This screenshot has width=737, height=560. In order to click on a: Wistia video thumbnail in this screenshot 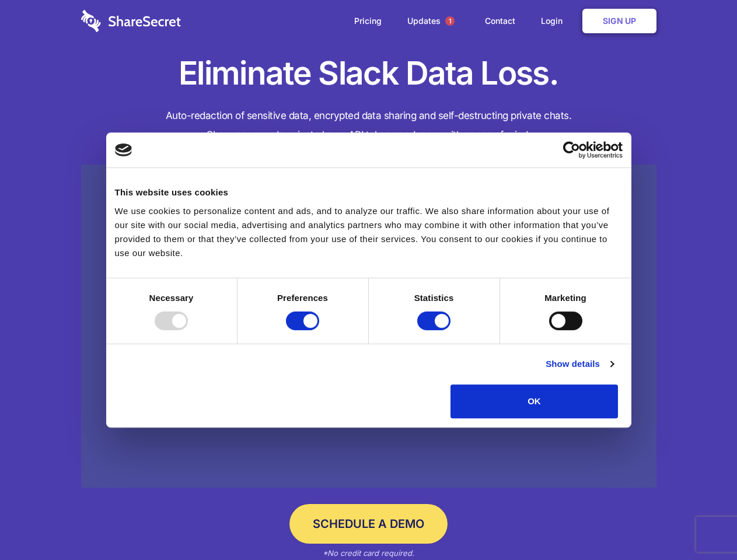, I will do `click(368, 326)`.